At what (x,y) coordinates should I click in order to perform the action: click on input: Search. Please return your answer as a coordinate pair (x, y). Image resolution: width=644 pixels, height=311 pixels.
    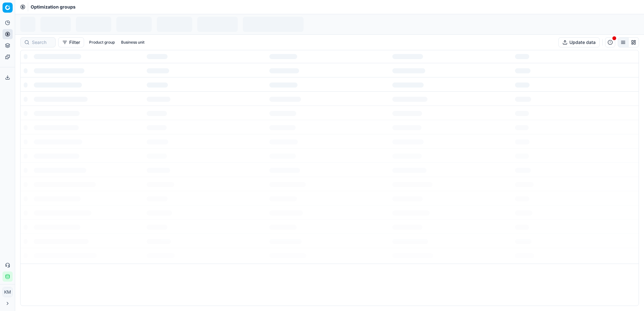
    Looking at the image, I should click on (41, 42).